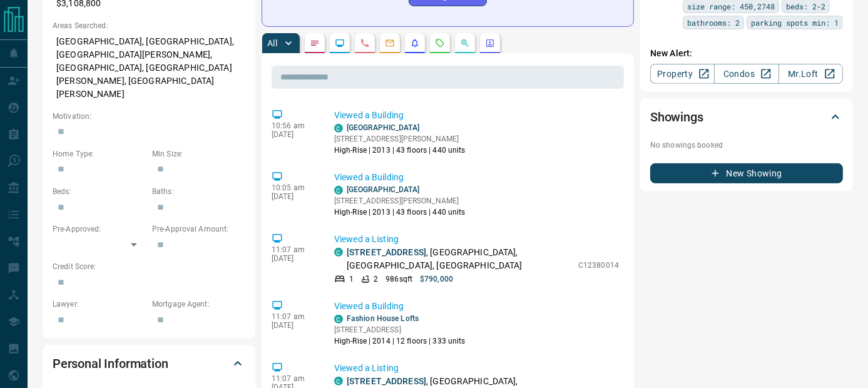 The image size is (868, 388). What do you see at coordinates (365, 43) in the screenshot?
I see `svg: Calls` at bounding box center [365, 43].